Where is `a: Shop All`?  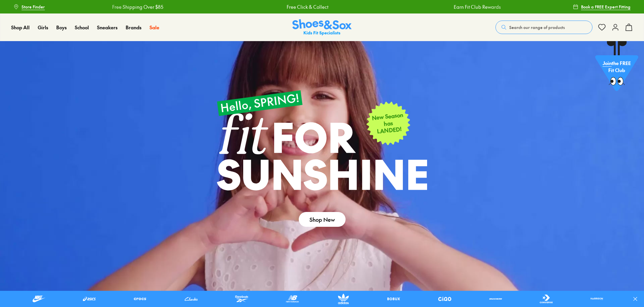
a: Shop All is located at coordinates (20, 28).